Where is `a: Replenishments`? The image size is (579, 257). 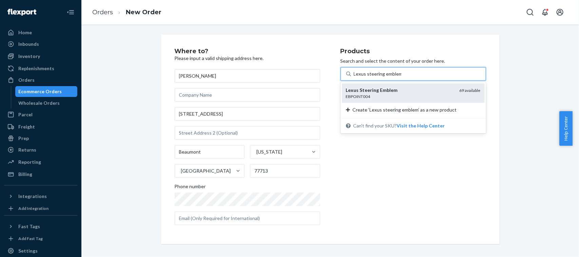 a: Replenishments is located at coordinates (41, 68).